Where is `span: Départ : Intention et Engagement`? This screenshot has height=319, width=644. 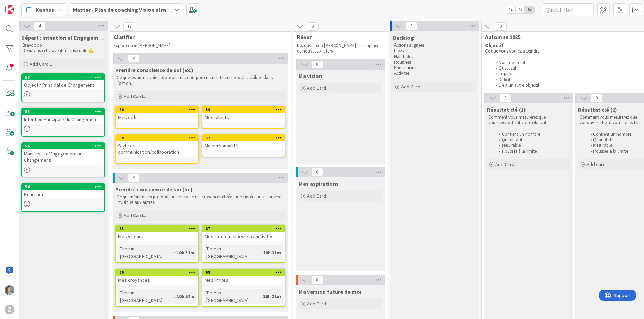
span: Départ : Intention et Engagement is located at coordinates (63, 38).